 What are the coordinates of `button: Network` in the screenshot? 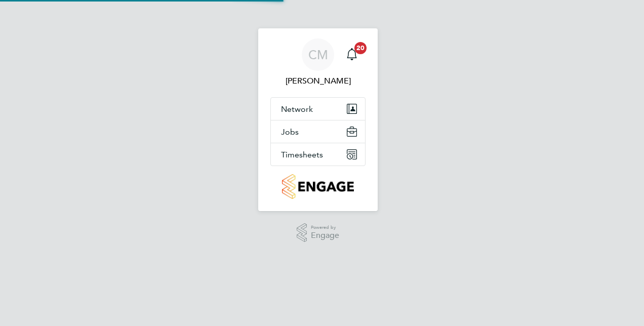 It's located at (318, 109).